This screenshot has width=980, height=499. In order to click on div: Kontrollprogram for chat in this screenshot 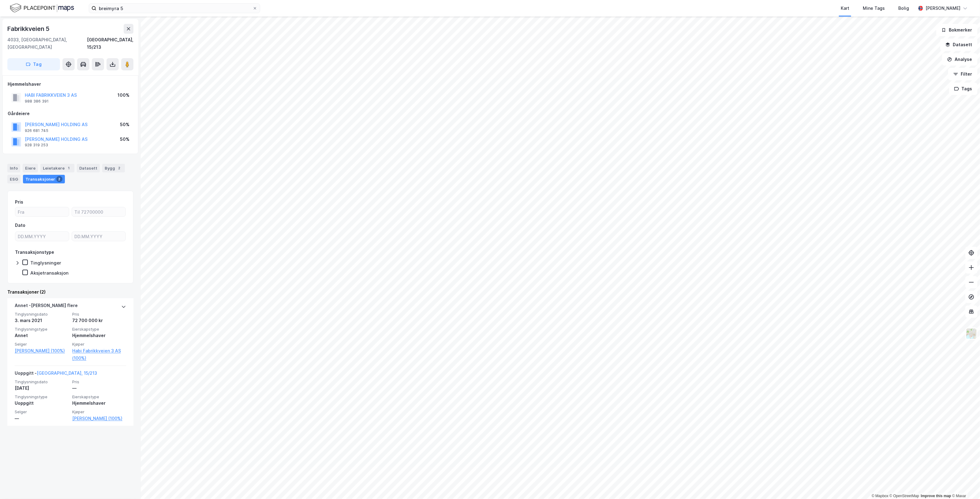, I will do `click(964, 484)`.